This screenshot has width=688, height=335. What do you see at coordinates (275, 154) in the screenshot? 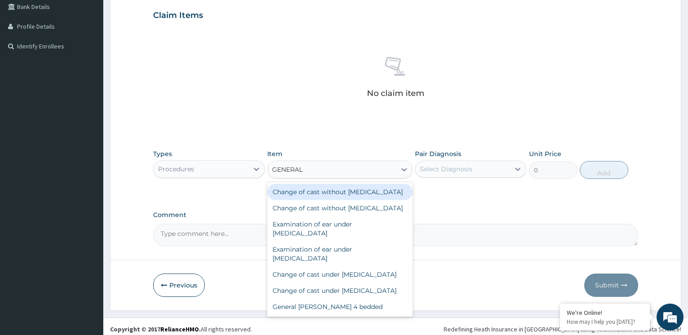
I see `label: Item` at bounding box center [275, 154].